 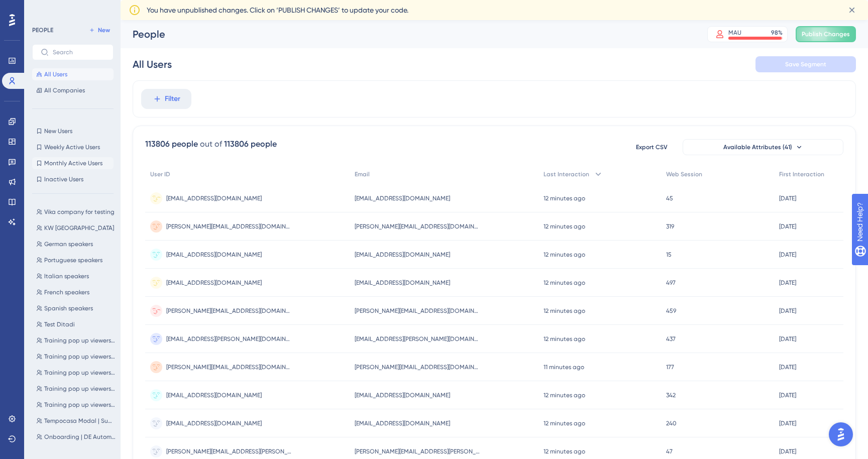 What do you see at coordinates (74, 260) in the screenshot?
I see `span: Portuguese speakers` at bounding box center [74, 260].